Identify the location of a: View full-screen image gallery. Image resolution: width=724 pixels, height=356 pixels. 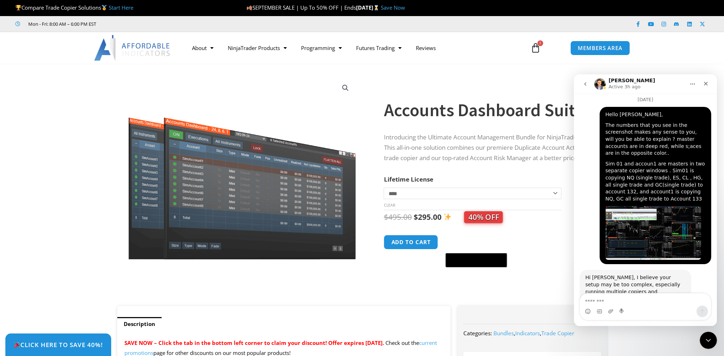
(346, 88).